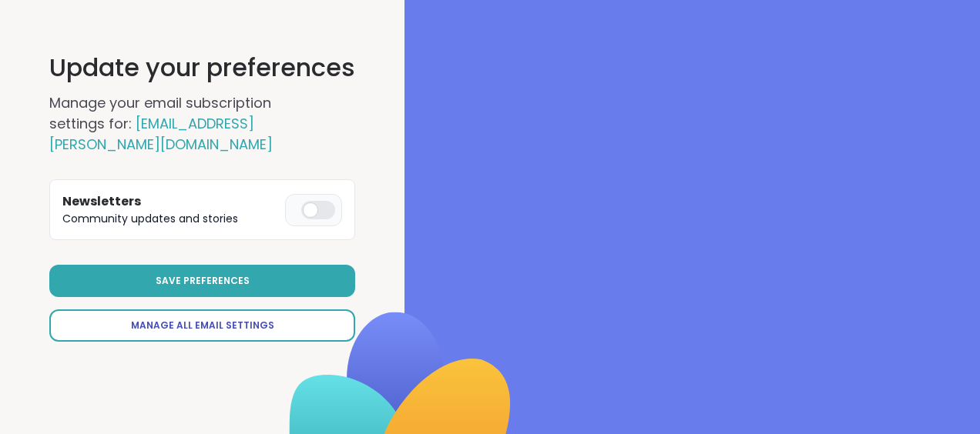 This screenshot has width=980, height=434. I want to click on span: Save Preferences, so click(203, 281).